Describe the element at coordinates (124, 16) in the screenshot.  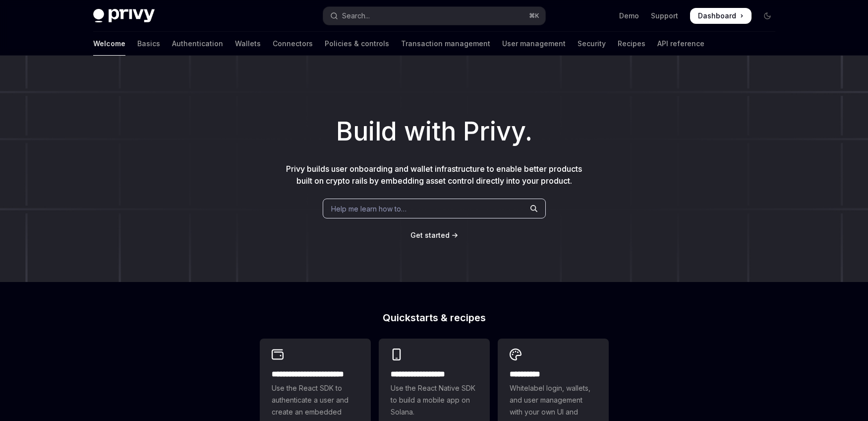
I see `img: dark logo` at that location.